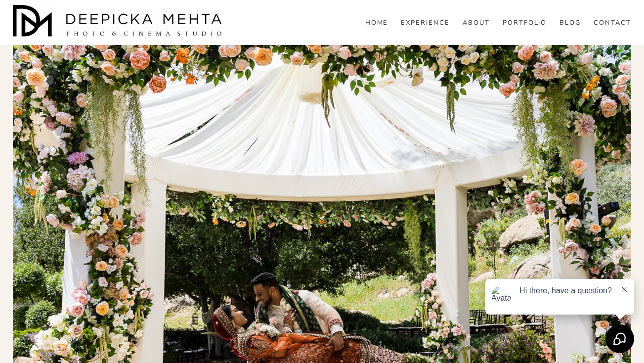  What do you see at coordinates (612, 23) in the screenshot?
I see `a: CONTACT` at bounding box center [612, 23].